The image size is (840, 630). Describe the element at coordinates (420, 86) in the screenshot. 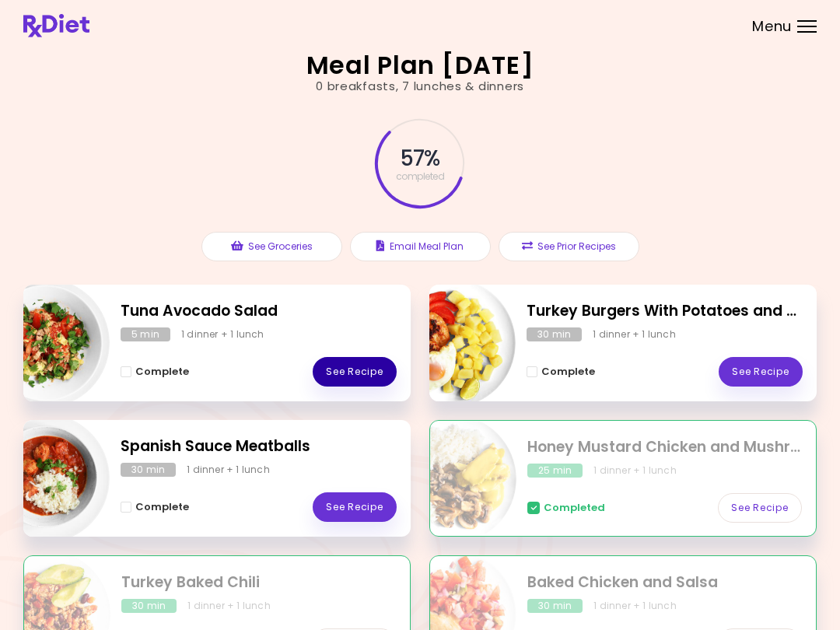

I see `div: 0 breakfasts , 7 lunches & dinners` at that location.